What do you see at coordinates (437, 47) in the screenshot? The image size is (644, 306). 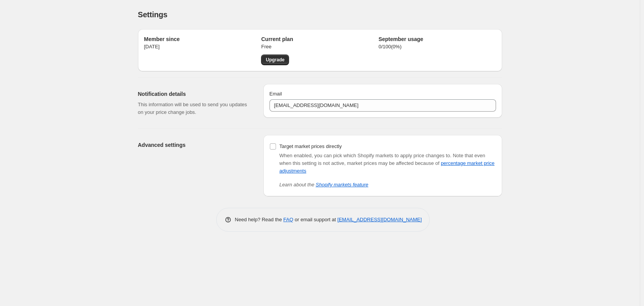 I see `p: 0 / 100 ( 0 %)` at bounding box center [437, 47].